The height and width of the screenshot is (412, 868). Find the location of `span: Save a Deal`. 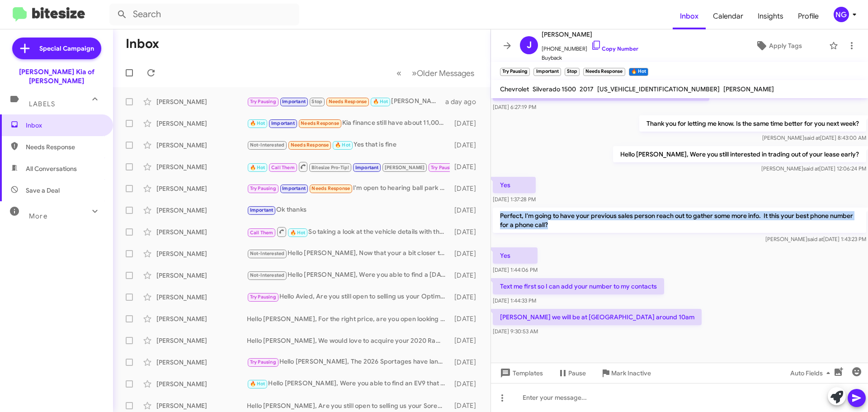

span: Save a Deal is located at coordinates (43, 191).